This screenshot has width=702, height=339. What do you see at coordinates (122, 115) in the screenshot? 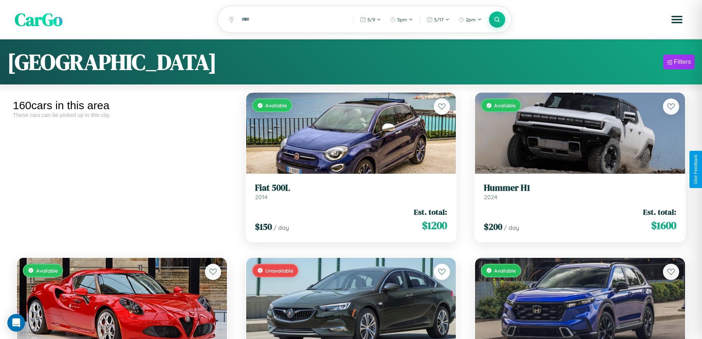
I see `div: These cars can be picked up in this city.` at bounding box center [122, 115].